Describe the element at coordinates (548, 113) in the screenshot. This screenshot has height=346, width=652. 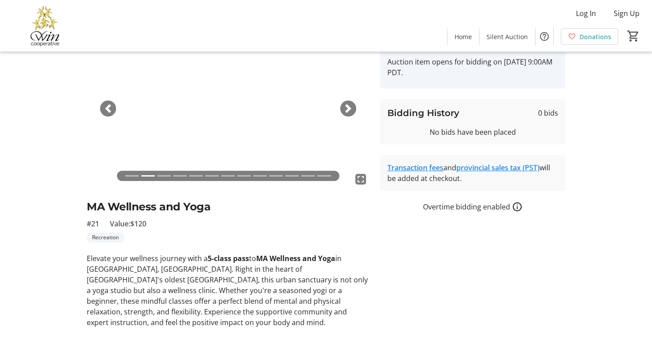
I see `span: 0 bids` at that location.